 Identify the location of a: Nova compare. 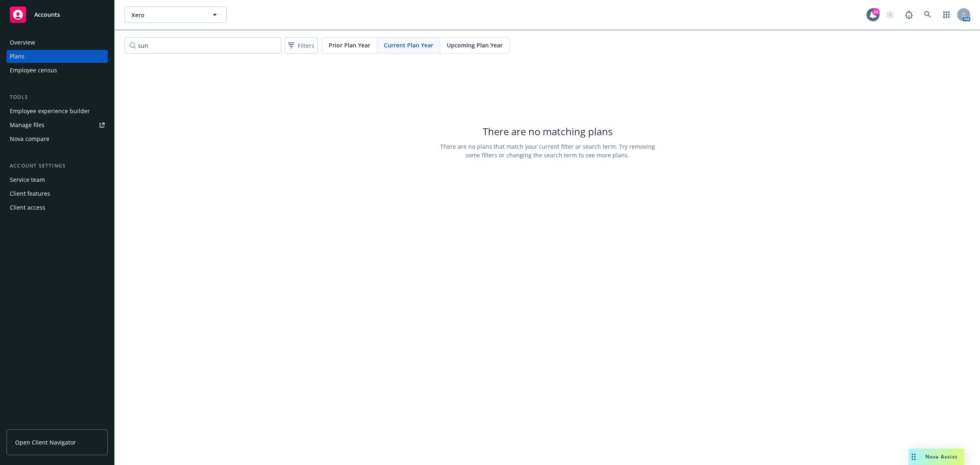
(57, 139).